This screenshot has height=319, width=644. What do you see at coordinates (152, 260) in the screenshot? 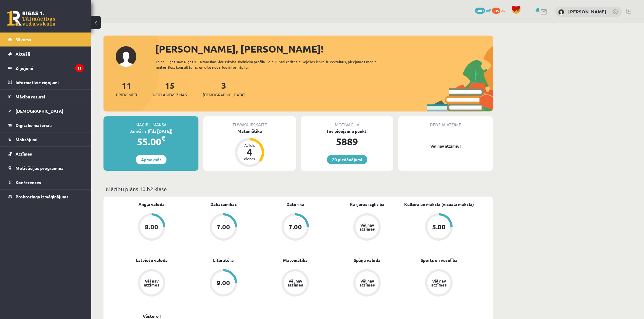
I see `a: Latviešu valoda` at bounding box center [152, 260].